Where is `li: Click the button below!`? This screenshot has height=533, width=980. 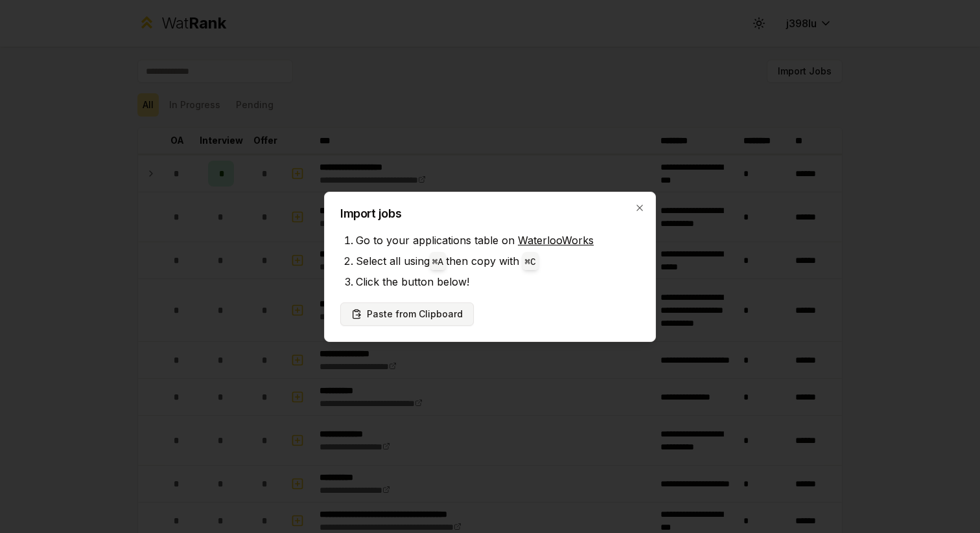
li: Click the button below! is located at coordinates (498, 282).